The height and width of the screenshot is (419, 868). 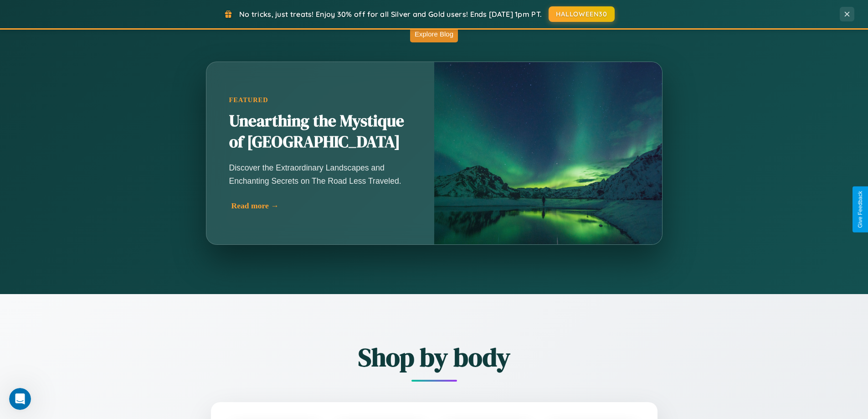 I want to click on div: Read more →, so click(x=323, y=205).